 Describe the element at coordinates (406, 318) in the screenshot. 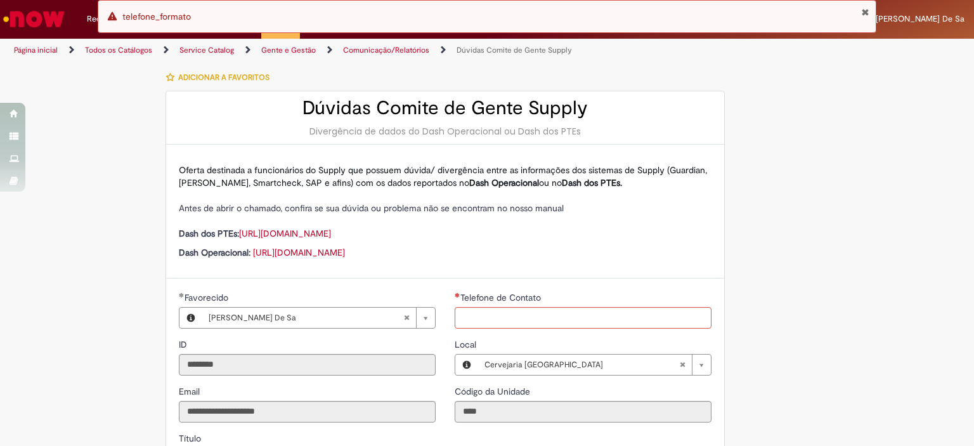

I see `abbr: Limpar campo Favorecido` at that location.